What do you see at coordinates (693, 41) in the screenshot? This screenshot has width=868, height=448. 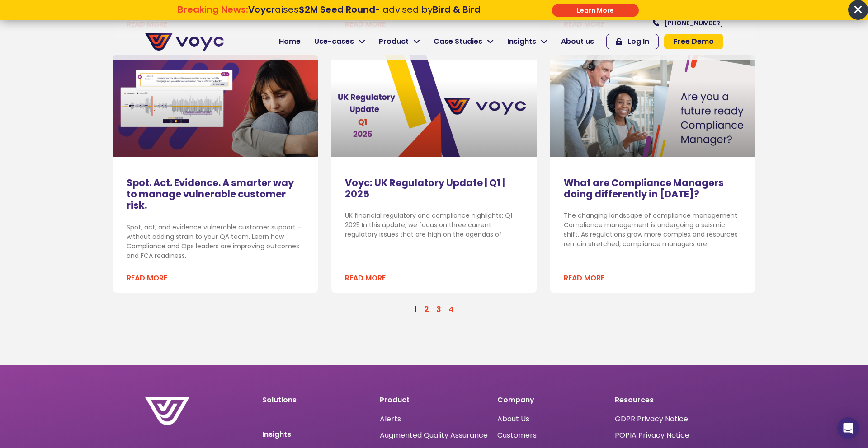 I see `span: Free Demo` at bounding box center [693, 41].